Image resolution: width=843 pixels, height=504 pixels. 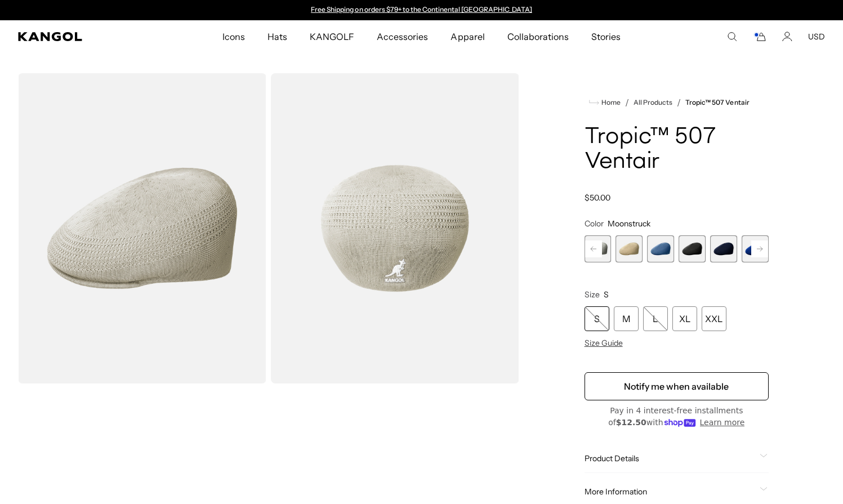 What do you see at coordinates (788, 36) in the screenshot?
I see `a: Account` at bounding box center [788, 36].